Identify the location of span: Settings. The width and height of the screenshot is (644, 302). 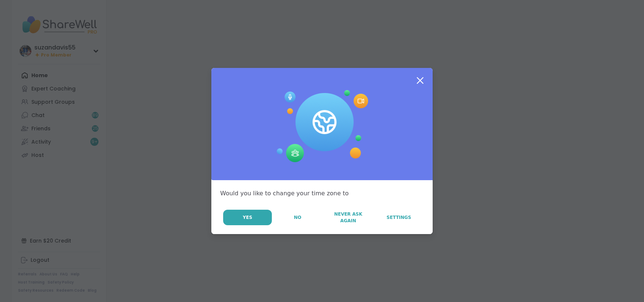
(399, 217).